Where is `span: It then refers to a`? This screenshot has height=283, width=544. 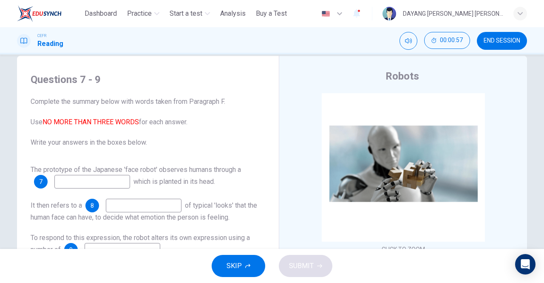 span: It then refers to a is located at coordinates (56, 205).